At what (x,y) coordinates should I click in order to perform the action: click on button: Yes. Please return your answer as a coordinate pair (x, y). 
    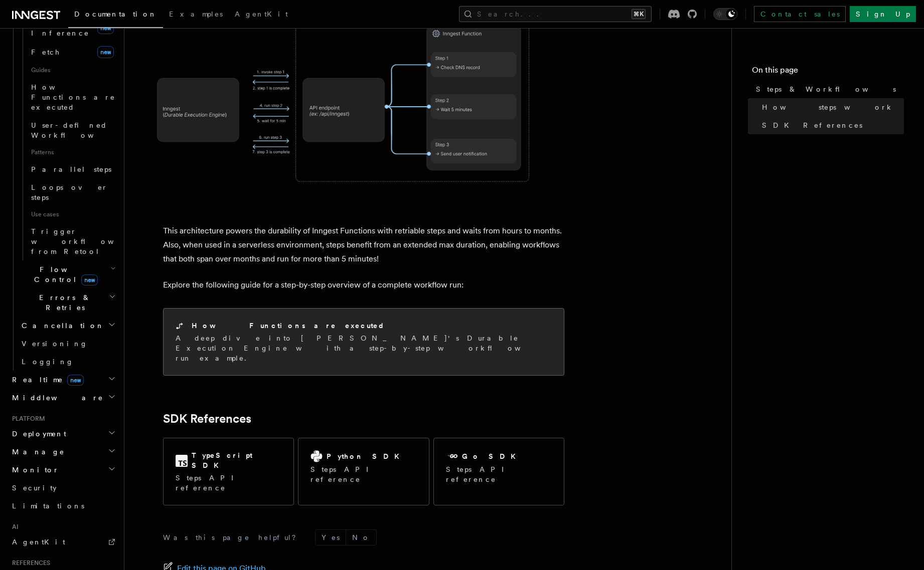
    Looking at the image, I should click on (331, 537).